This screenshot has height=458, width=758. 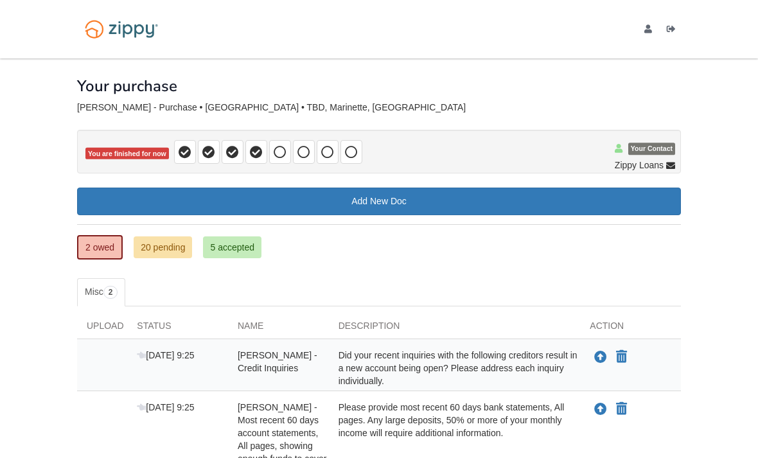 I want to click on a: 20 pending, so click(x=163, y=247).